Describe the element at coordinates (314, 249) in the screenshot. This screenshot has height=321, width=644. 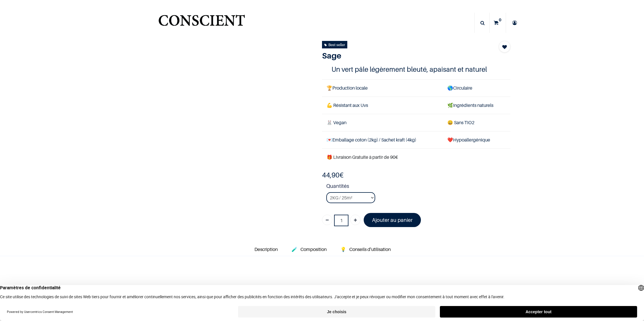
I see `span: Composition` at that location.